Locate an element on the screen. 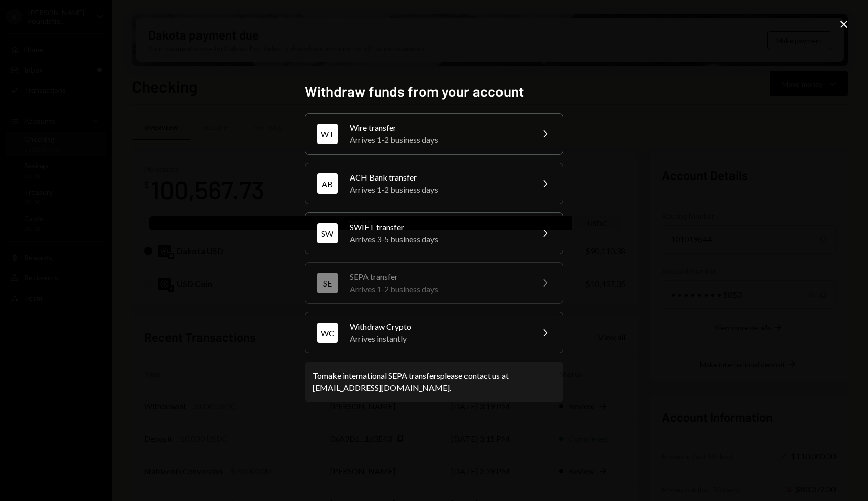 This screenshot has width=868, height=501. div: SW is located at coordinates (327, 233).